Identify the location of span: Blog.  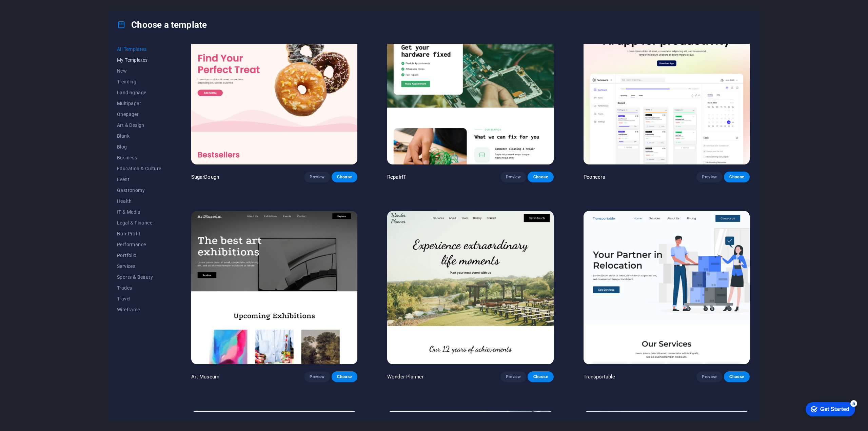
(139, 147).